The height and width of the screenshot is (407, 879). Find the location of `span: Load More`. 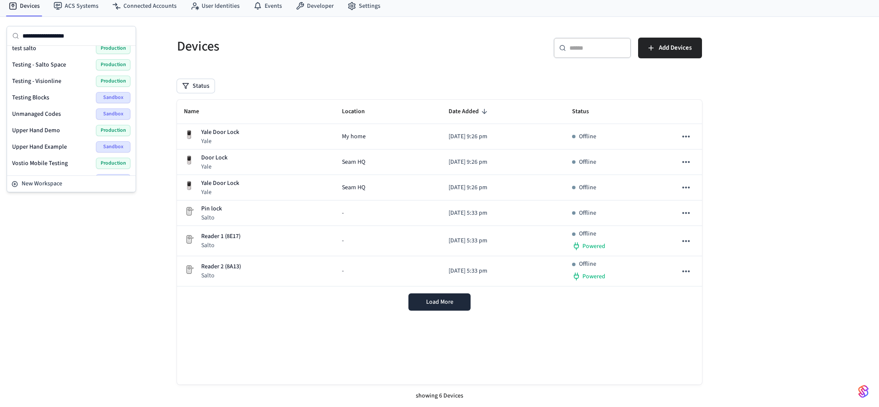

span: Load More is located at coordinates (439, 302).